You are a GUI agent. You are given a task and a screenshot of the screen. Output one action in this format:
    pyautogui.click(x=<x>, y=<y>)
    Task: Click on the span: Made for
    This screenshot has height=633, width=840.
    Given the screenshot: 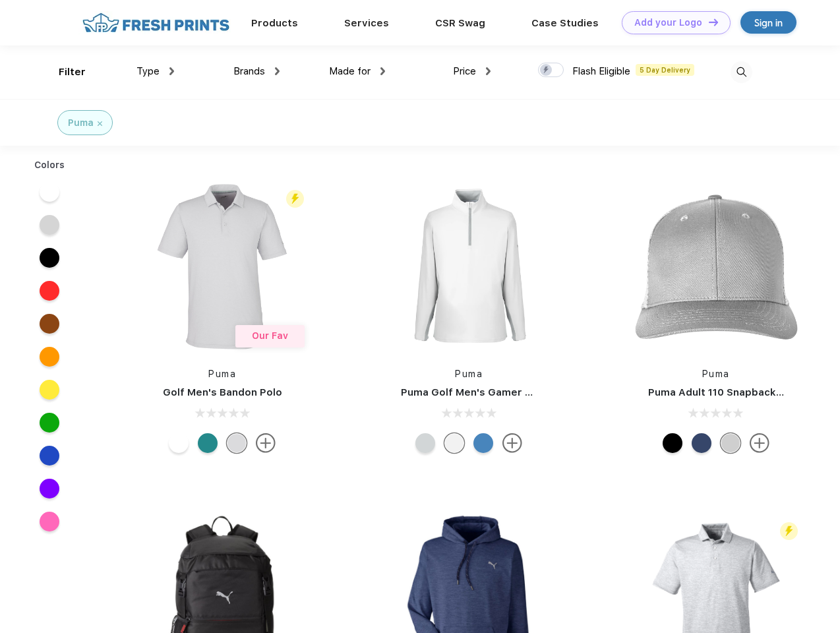 What is the action you would take?
    pyautogui.click(x=349, y=72)
    